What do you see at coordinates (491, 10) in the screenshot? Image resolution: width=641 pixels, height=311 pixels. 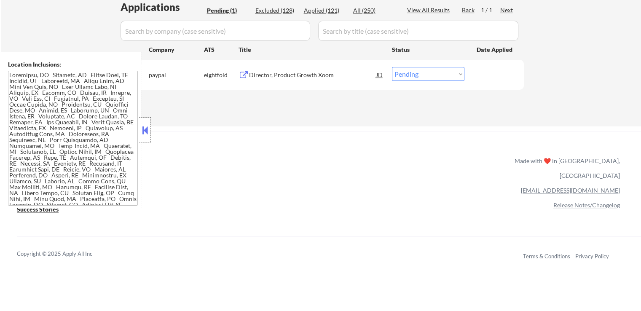 I see `div: 1 / 1` at bounding box center [491, 10].